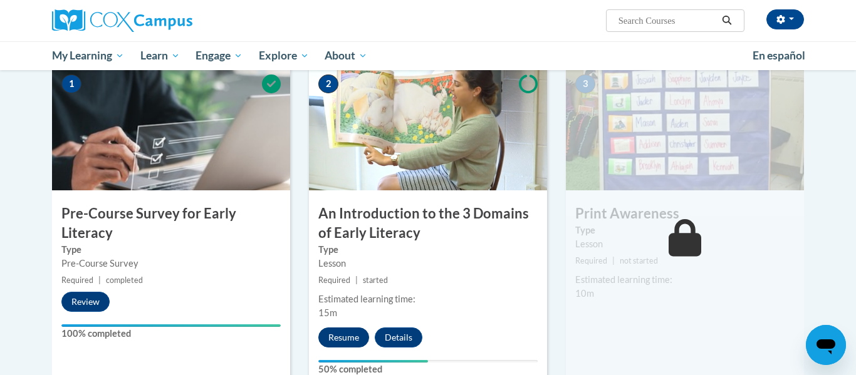 This screenshot has height=375, width=856. What do you see at coordinates (685, 214) in the screenshot?
I see `h3: Print Awareness` at bounding box center [685, 214].